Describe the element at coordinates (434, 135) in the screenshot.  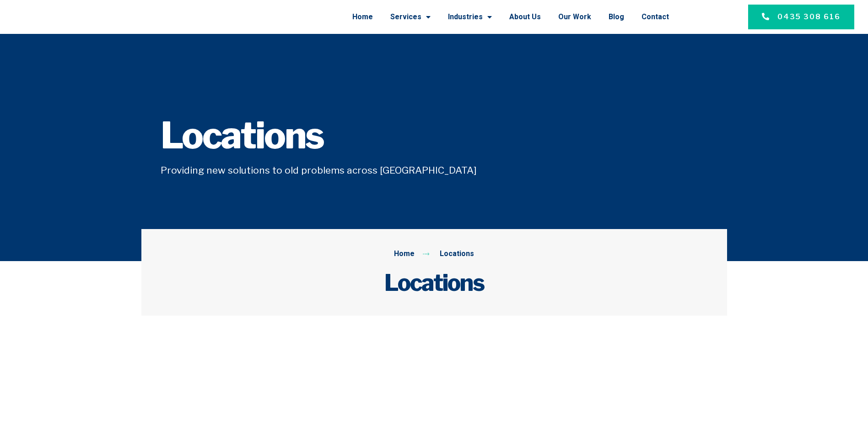
I see `h1: Locations` at that location.